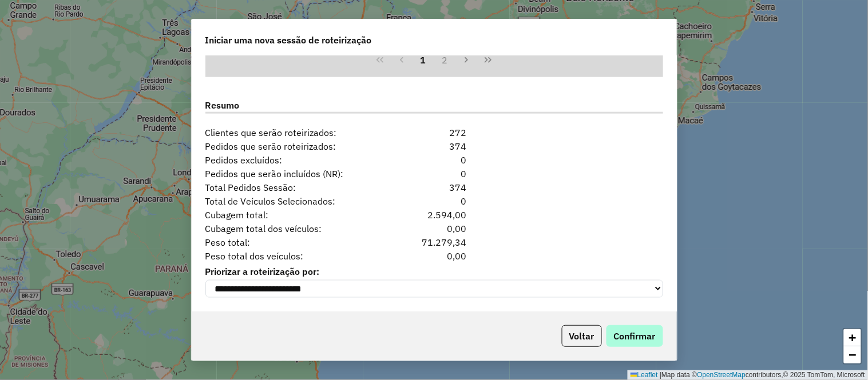 This screenshot has width=868, height=380. What do you see at coordinates (297, 242) in the screenshot?
I see `span: Peso total:` at bounding box center [297, 242].